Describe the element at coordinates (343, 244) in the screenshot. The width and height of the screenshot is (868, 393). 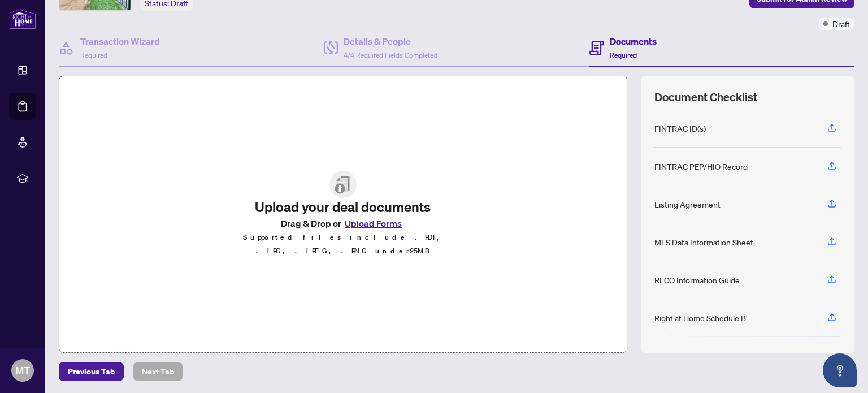
I see `p: Supported files include .PDF, .JPG, .JPEG, .PNG under 25 MB` at that location.